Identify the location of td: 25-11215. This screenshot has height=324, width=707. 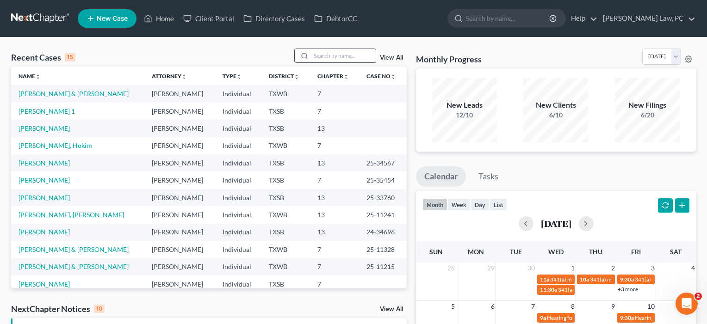
(383, 267).